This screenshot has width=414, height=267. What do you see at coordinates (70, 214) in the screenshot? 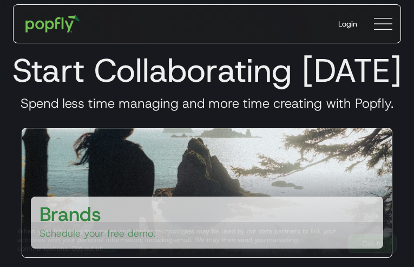
I see `h3: Brands` at bounding box center [70, 214].